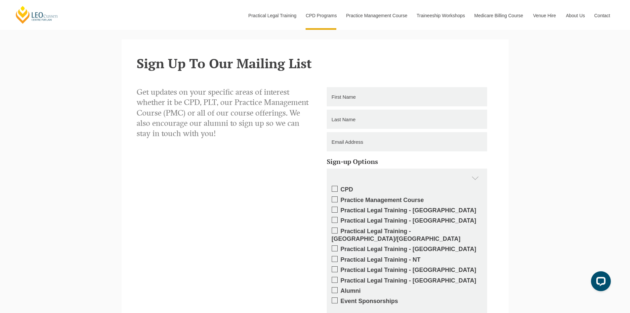  What do you see at coordinates (575, 16) in the screenshot?
I see `a: About Us` at bounding box center [575, 16].